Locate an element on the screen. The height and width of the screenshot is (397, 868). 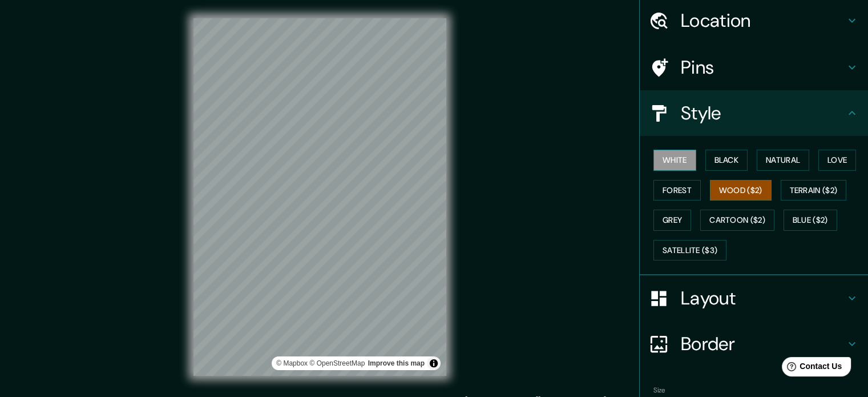
button: White is located at coordinates (674, 160).